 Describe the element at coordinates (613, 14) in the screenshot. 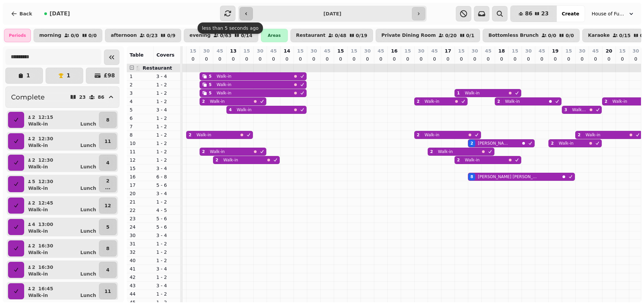

I see `button: House of Fu Manchester` at that location.